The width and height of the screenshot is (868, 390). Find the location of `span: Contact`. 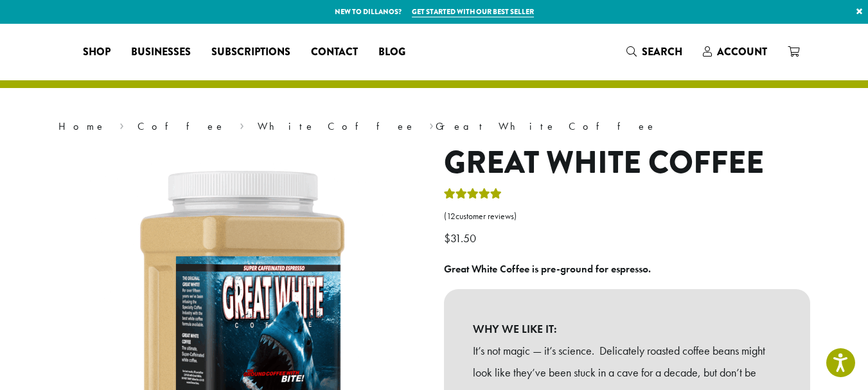

span: Contact is located at coordinates (334, 52).